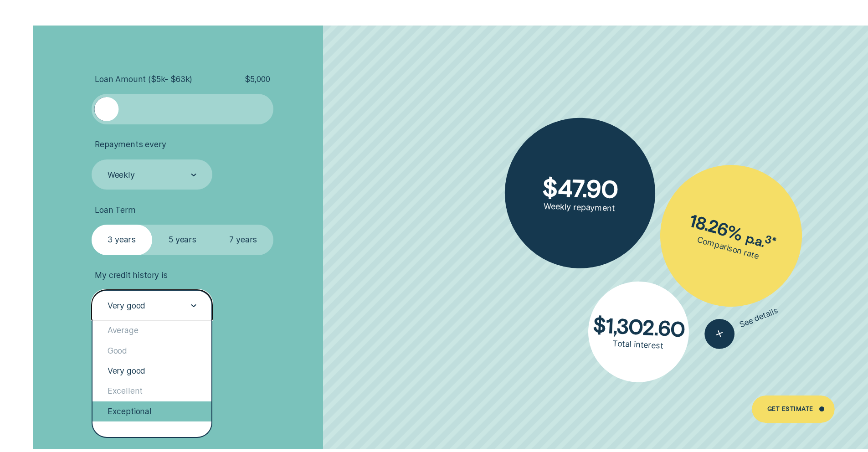  Describe the element at coordinates (143, 79) in the screenshot. I see `span: Loan Amount ( $5k - $63k )` at that location.